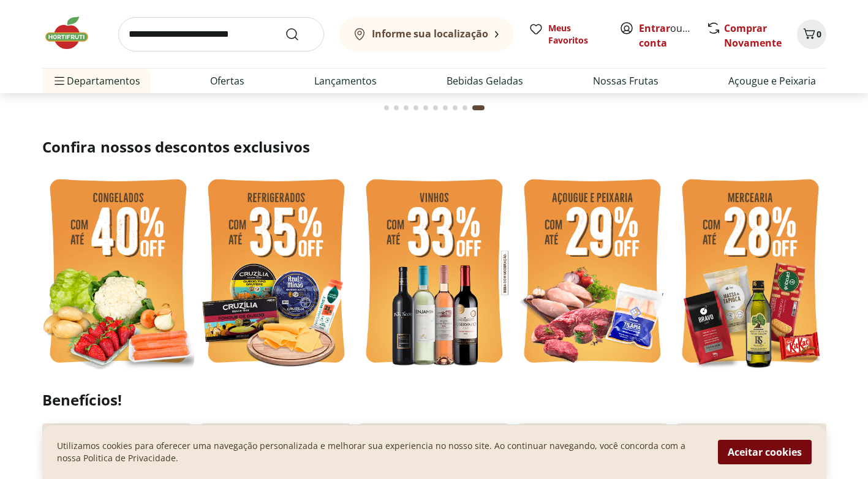  Describe the element at coordinates (435, 108) in the screenshot. I see `button: Go to page 6 from fs-carousel` at that location.